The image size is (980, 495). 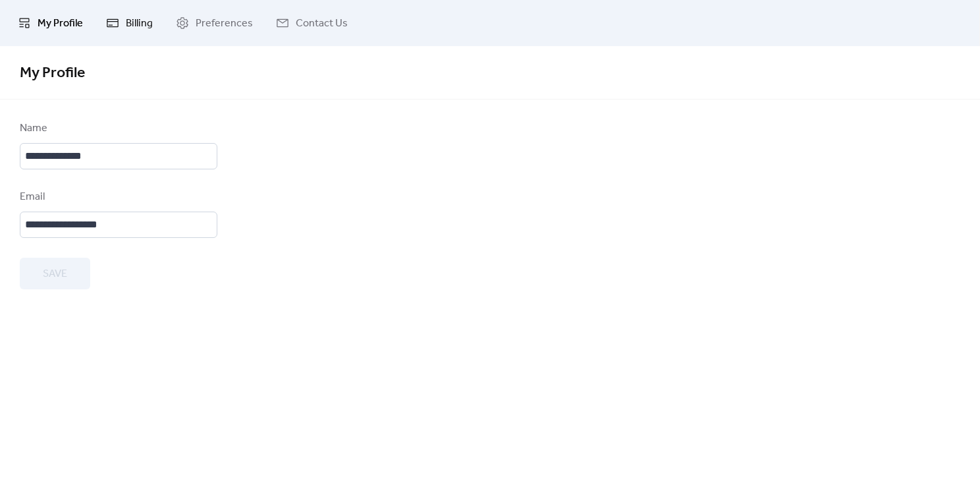 I want to click on span: Billing, so click(x=139, y=24).